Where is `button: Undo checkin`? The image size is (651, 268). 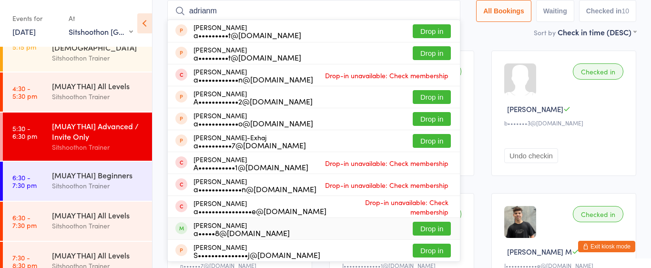
button: Undo checkin is located at coordinates (531, 155).